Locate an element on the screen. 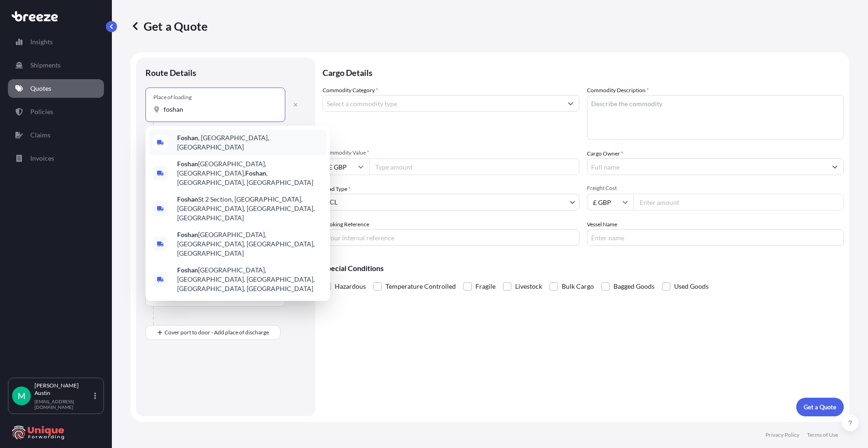  p: Shipments is located at coordinates (45, 65).